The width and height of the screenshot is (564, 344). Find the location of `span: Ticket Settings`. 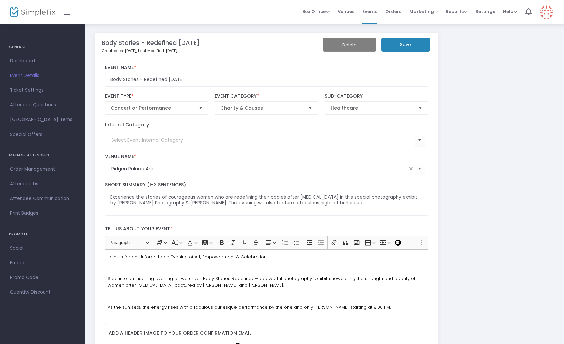

span: Ticket Settings is located at coordinates (43, 90).